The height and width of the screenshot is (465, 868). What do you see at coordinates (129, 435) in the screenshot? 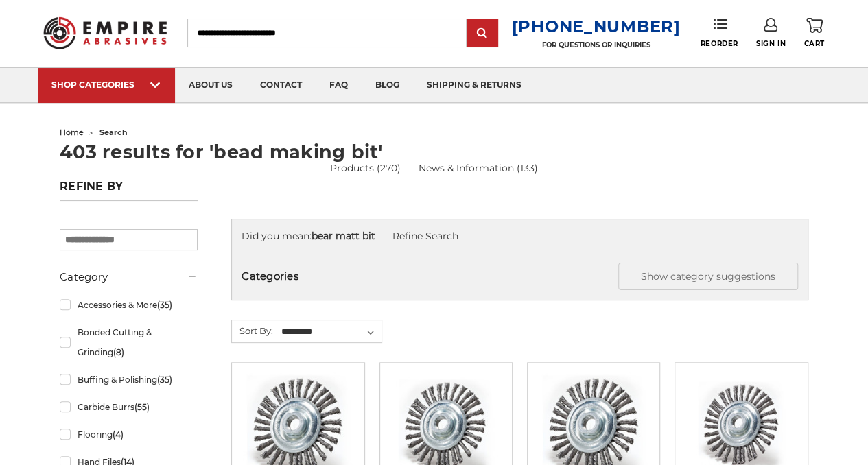
I see `a: Flooring(4)` at bounding box center [129, 435].